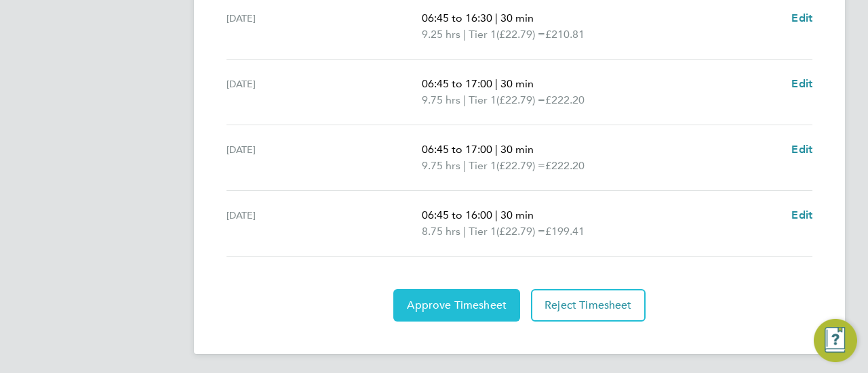 The height and width of the screenshot is (373, 868). What do you see at coordinates (457, 215) in the screenshot?
I see `span: 06:45 to 16:00` at bounding box center [457, 215].